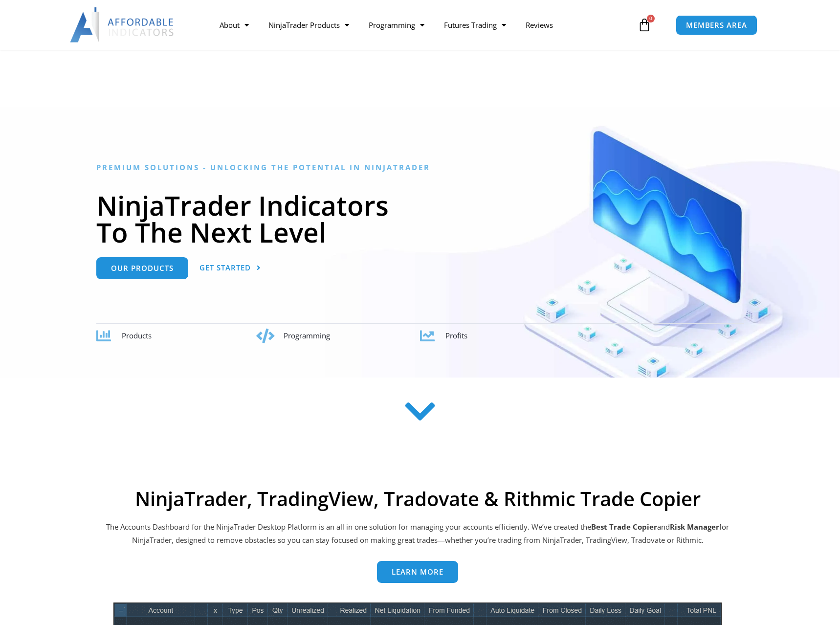 This screenshot has width=840, height=625. Describe the element at coordinates (142, 268) in the screenshot. I see `span: Our Products` at that location.